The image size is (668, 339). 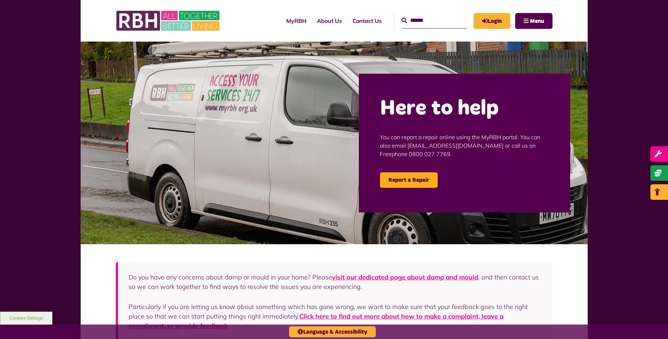 What do you see at coordinates (409, 180) in the screenshot?
I see `a: Report a Repair` at bounding box center [409, 180].